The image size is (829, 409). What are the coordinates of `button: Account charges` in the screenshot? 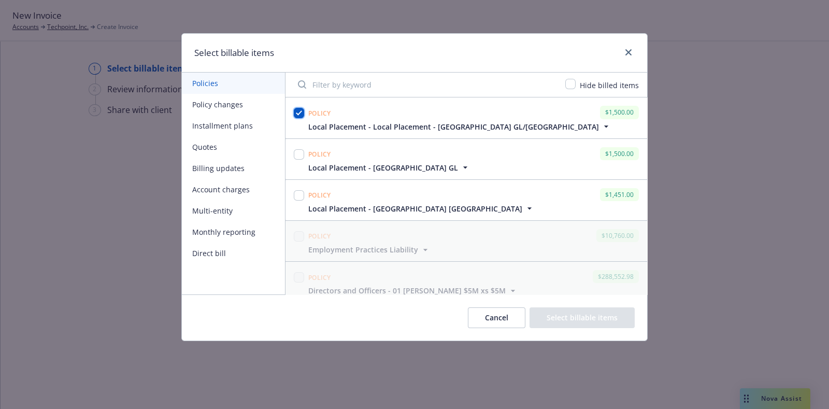 It's located at (233, 189).